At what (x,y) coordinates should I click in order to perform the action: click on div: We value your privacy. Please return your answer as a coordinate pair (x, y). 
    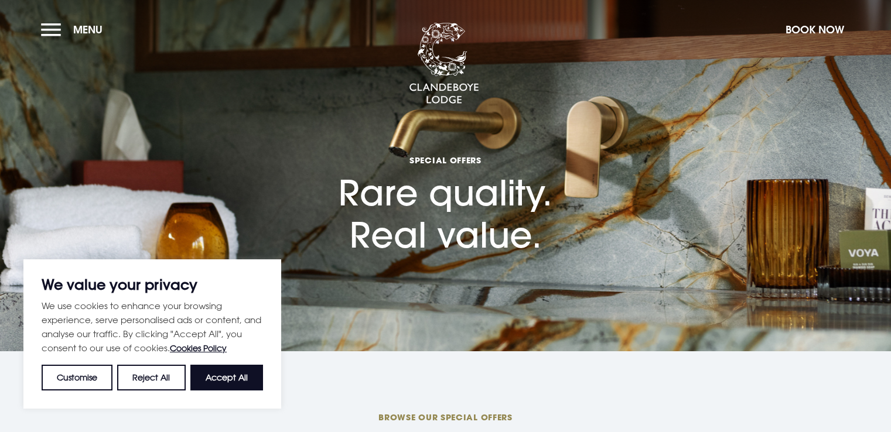
    Looking at the image, I should click on (152, 334).